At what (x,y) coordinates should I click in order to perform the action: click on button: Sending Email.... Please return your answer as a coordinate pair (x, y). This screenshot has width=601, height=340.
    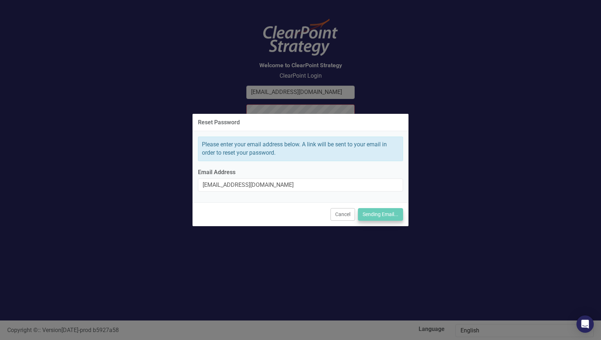
    Looking at the image, I should click on (380, 214).